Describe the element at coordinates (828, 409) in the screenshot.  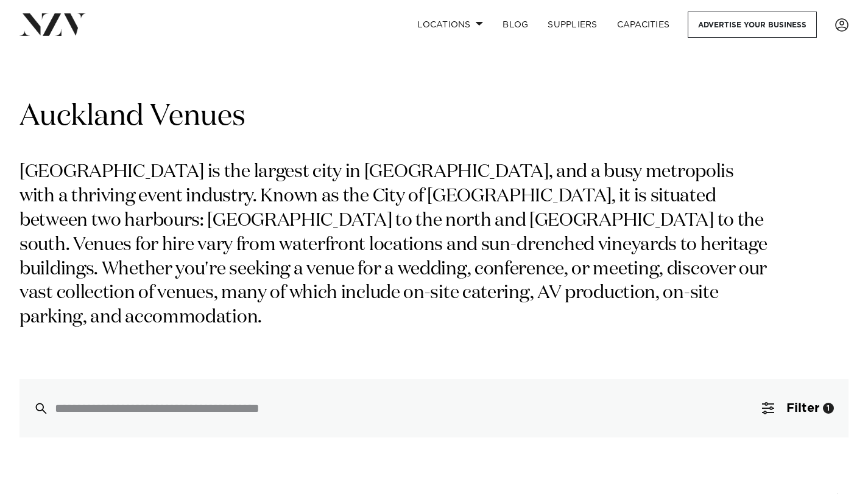
I see `div: 1` at that location.